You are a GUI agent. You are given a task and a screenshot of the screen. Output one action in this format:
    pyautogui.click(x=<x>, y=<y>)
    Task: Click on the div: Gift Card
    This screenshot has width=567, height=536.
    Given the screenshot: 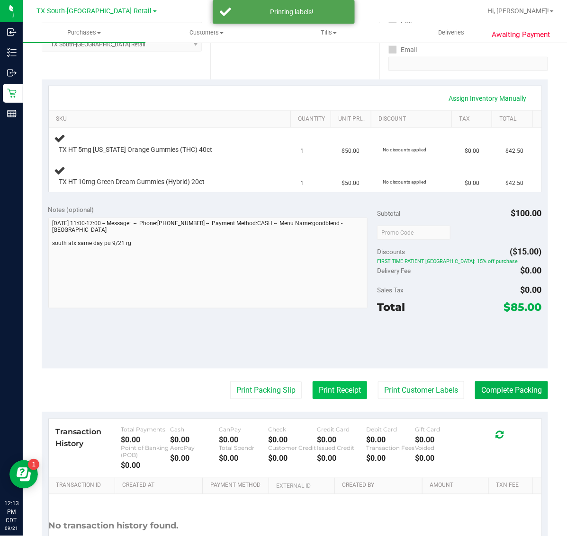 What is the action you would take?
    pyautogui.click(x=440, y=430)
    